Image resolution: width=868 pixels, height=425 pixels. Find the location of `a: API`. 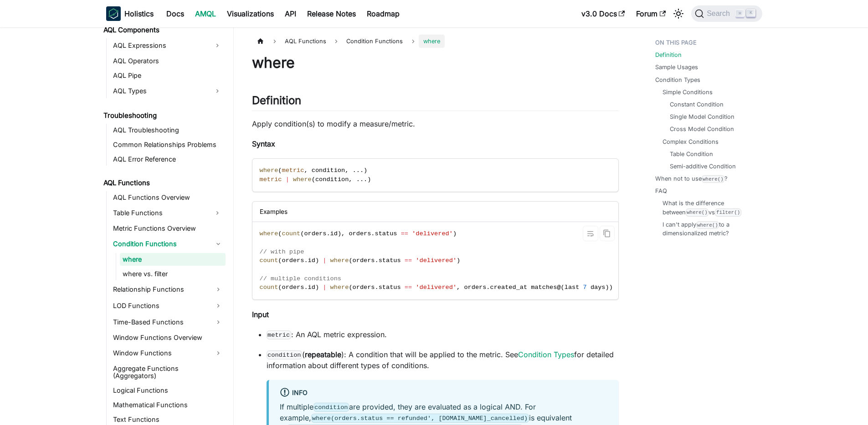

a: API is located at coordinates (291, 13).